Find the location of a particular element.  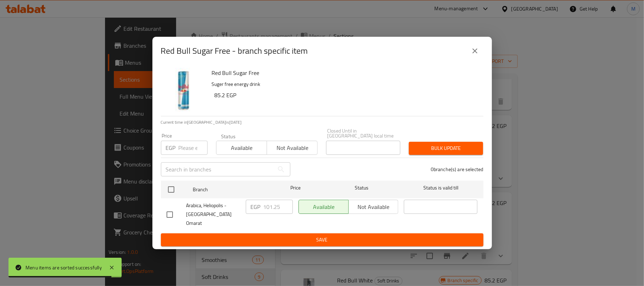

span: Price is located at coordinates (295, 188).